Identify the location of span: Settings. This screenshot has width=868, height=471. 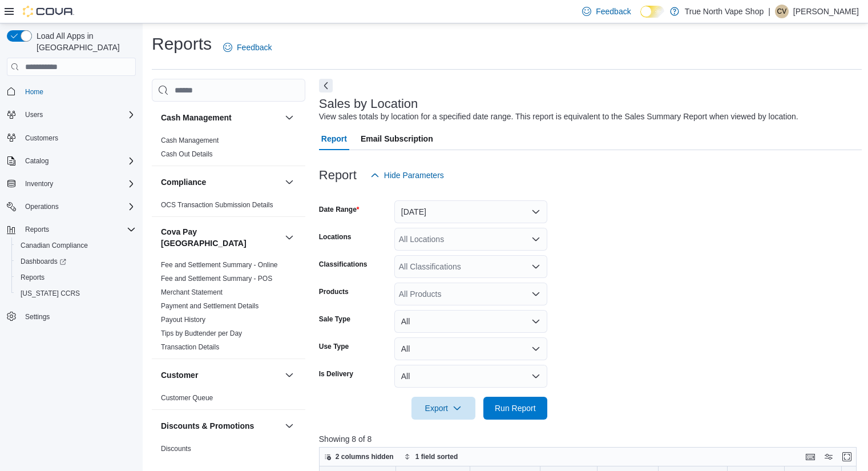
(37, 317).